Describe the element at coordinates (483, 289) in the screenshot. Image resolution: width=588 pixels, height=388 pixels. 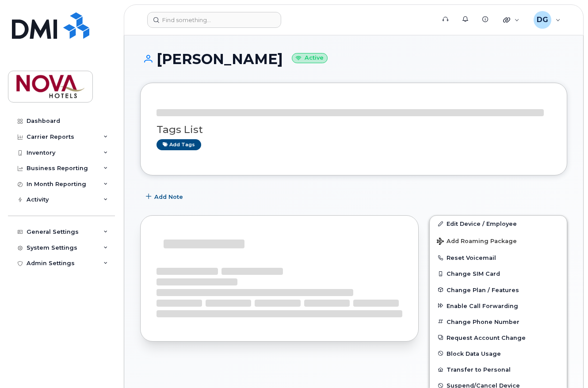
I see `span: Change Plan / Features` at that location.